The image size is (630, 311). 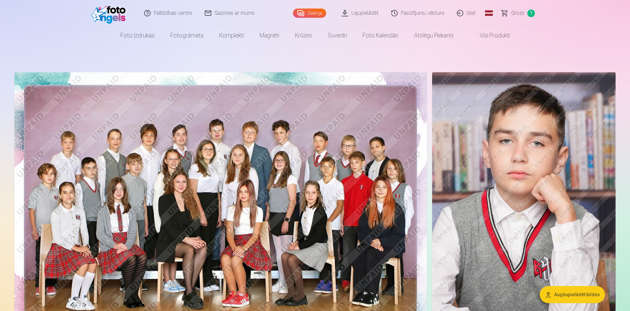 I want to click on a: Foto kalendāri, so click(x=380, y=35).